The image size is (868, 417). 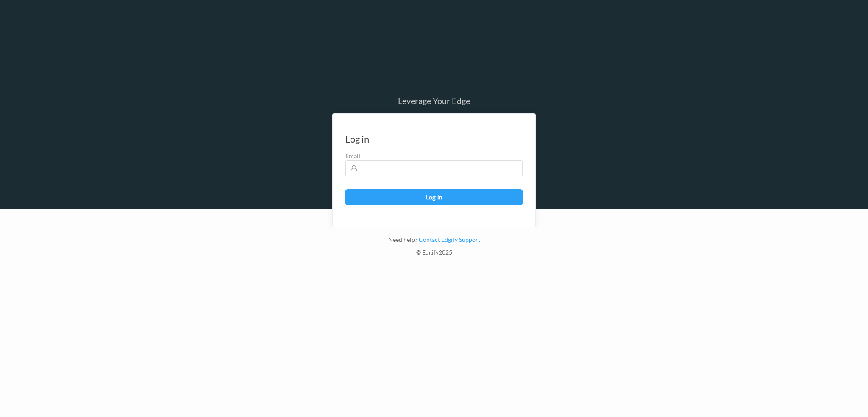 I want to click on button: Log in, so click(x=434, y=197).